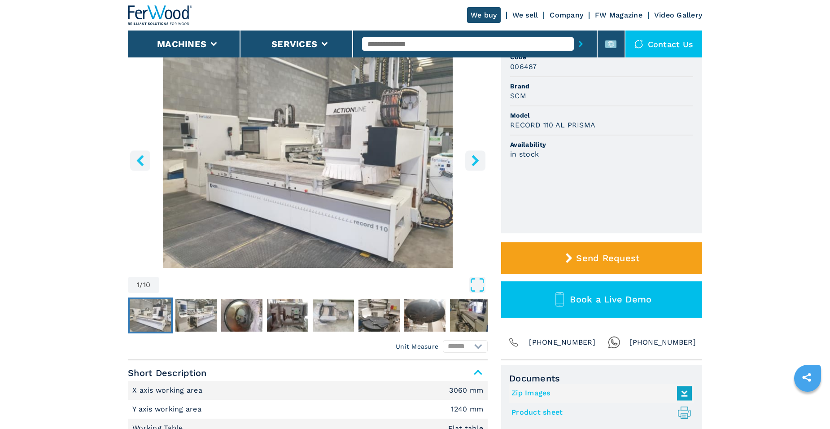  Describe the element at coordinates (379, 316) in the screenshot. I see `button: Go to Slide 6` at that location.